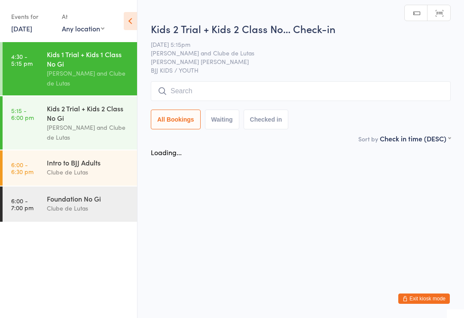  I want to click on div: Foundation No Gi, so click(88, 199).